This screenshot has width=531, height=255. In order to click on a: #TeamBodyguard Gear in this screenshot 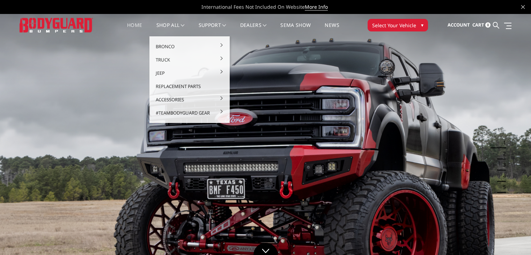, I will do `click(190, 113)`.